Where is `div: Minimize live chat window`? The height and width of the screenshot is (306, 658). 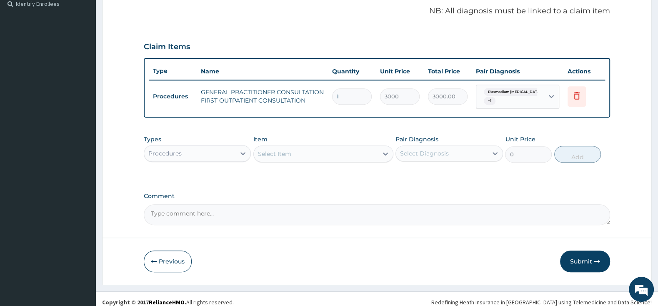 div: Minimize live chat window is located at coordinates (147, 14).